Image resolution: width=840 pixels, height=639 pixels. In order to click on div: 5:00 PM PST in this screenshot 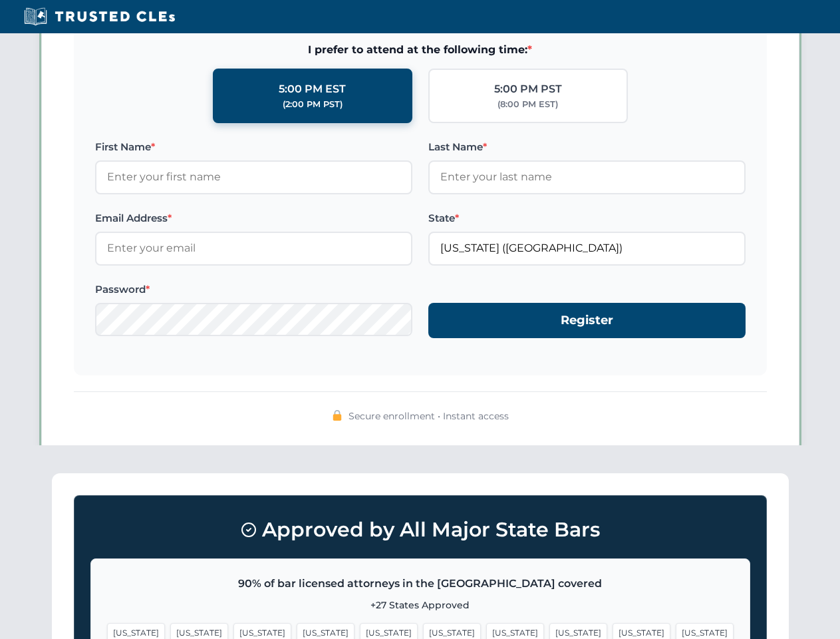, I will do `click(528, 89)`.